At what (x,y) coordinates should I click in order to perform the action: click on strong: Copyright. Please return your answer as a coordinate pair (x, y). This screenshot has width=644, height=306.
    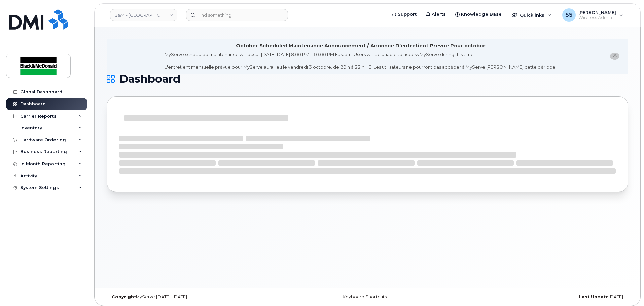
    Looking at the image, I should click on (124, 297).